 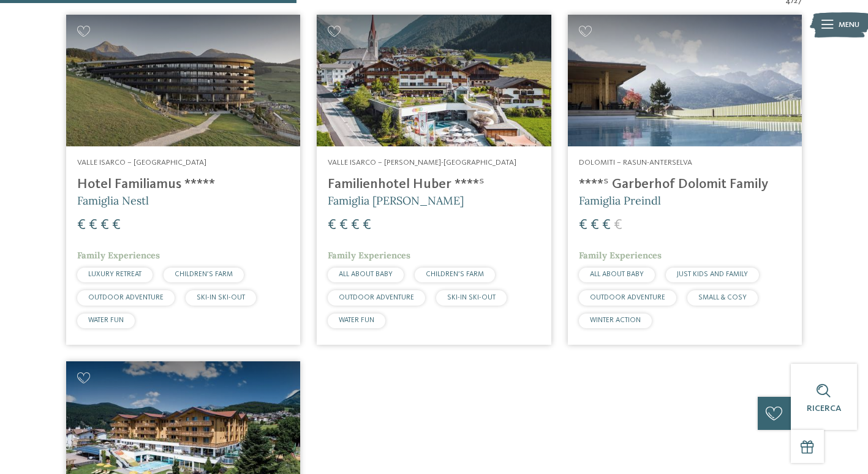 I want to click on span: Ricerca, so click(x=824, y=408).